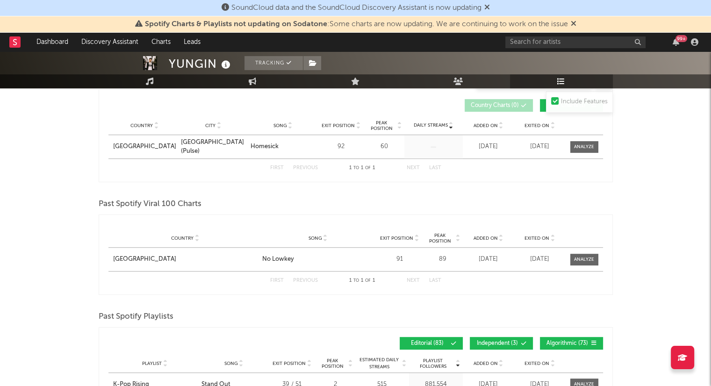 The width and height of the screenshot is (711, 386). What do you see at coordinates (568, 344) in the screenshot?
I see `span: Algorithmic ( 73 )` at bounding box center [568, 344].